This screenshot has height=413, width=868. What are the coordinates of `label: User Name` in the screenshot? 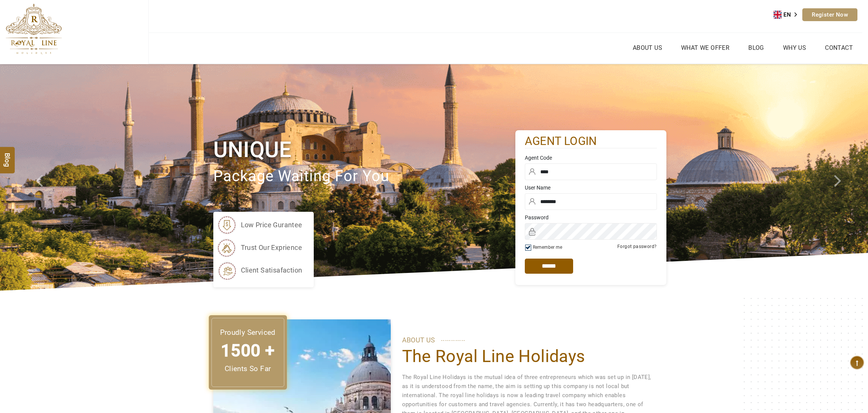 It's located at (591, 188).